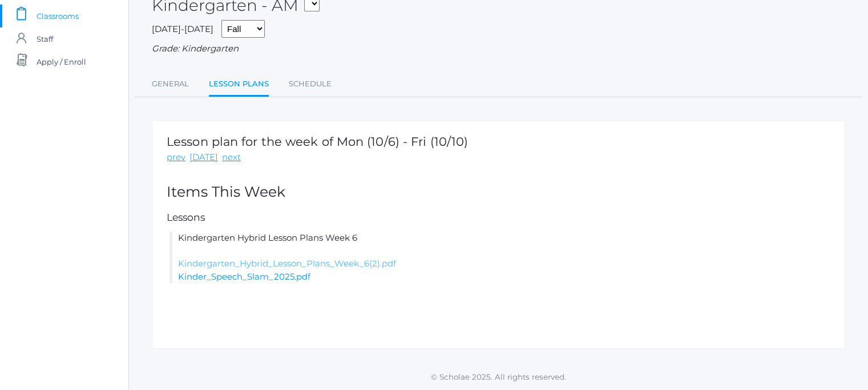  I want to click on div: Grade: Kindergarten, so click(498, 49).